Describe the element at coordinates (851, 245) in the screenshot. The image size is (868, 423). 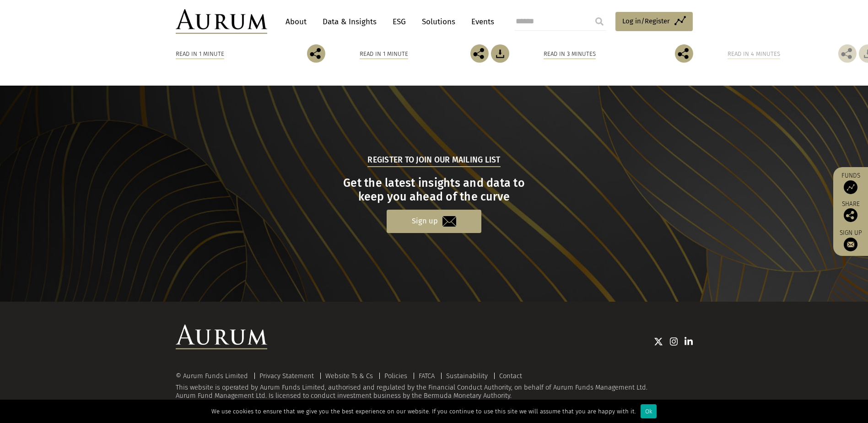
I see `img: Sign up to our newsletter` at that location.